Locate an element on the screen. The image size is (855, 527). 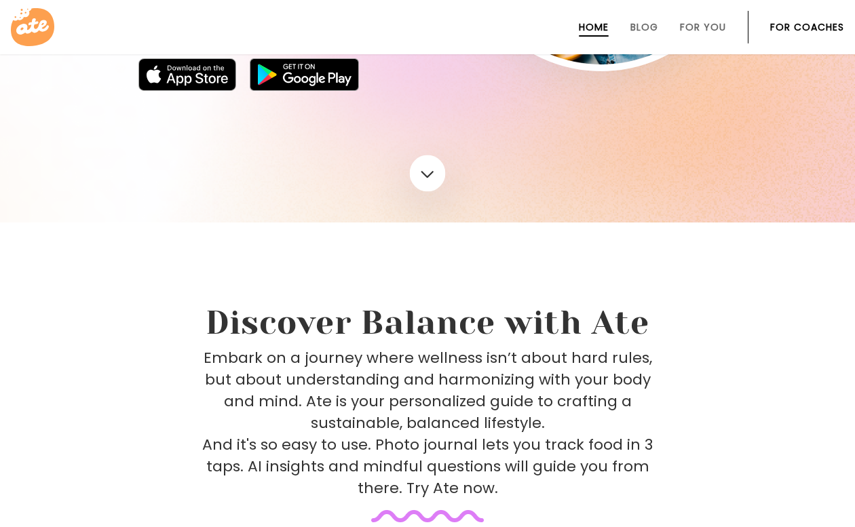
a: For Coaches is located at coordinates (807, 27).